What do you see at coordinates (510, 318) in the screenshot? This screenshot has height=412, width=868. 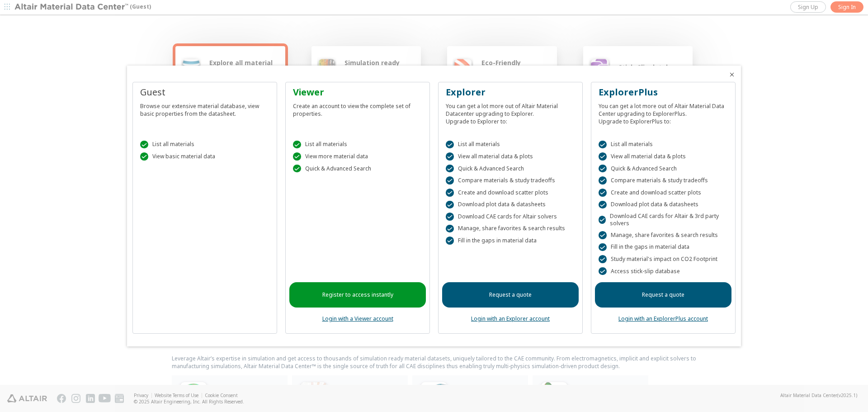 I see `a: Login with an Explorer account` at bounding box center [510, 318].